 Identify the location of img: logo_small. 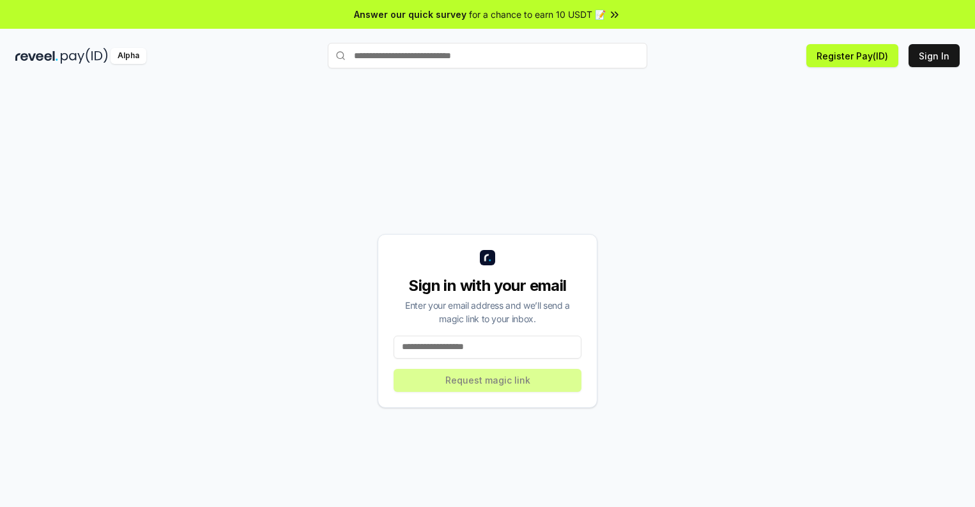
(487, 257).